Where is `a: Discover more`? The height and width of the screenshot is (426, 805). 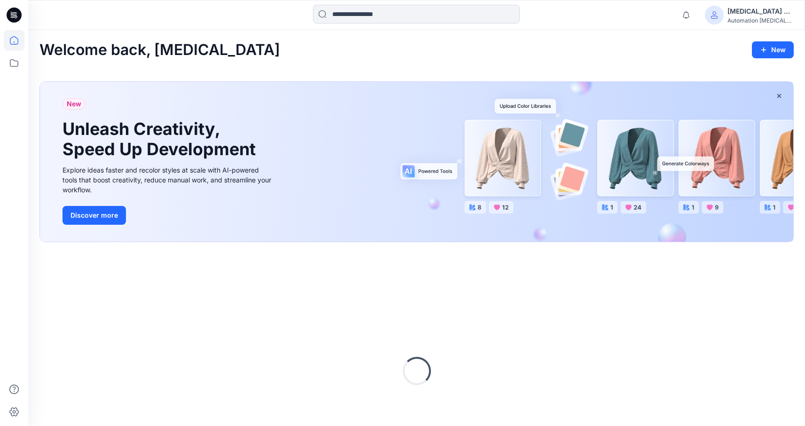 a: Discover more is located at coordinates (168, 215).